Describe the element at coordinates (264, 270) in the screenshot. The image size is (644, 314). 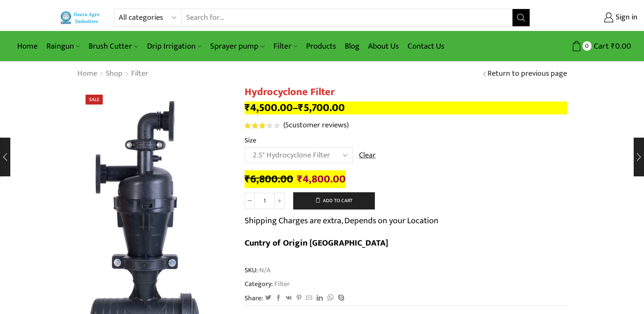
I see `span: N/A` at that location.